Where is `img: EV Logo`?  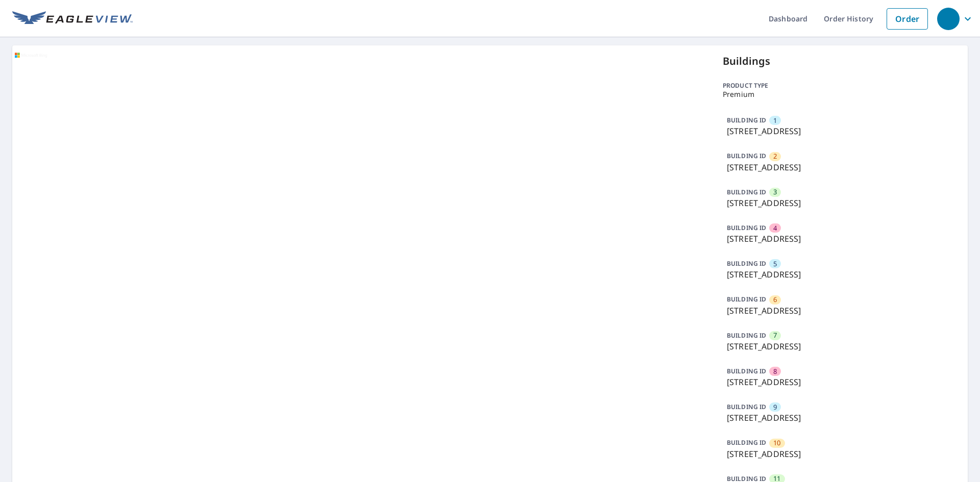 img: EV Logo is located at coordinates (73, 19).